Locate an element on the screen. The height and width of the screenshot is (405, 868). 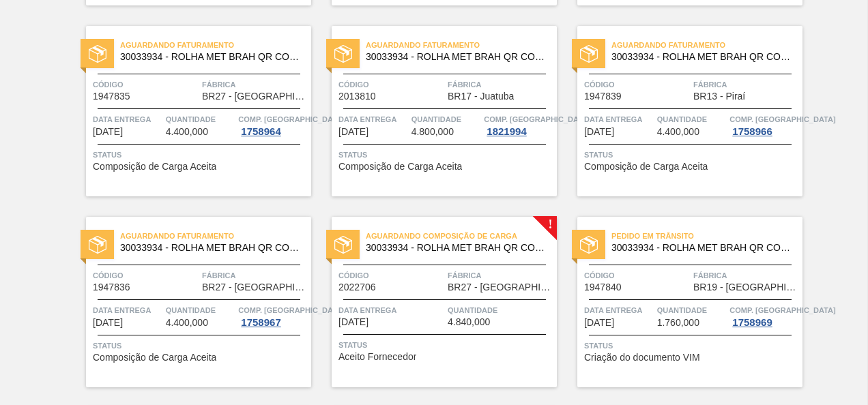
span: Pedido em Trânsito is located at coordinates (707, 236).